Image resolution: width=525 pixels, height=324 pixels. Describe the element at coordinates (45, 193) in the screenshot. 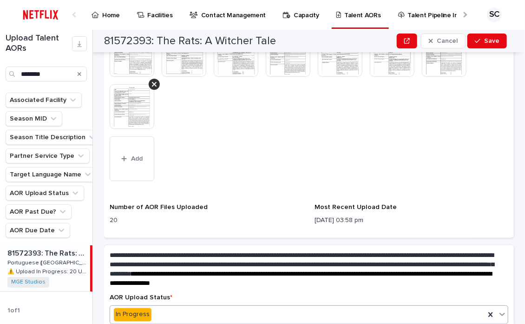

I see `button: AOR Upload Status` at that location.